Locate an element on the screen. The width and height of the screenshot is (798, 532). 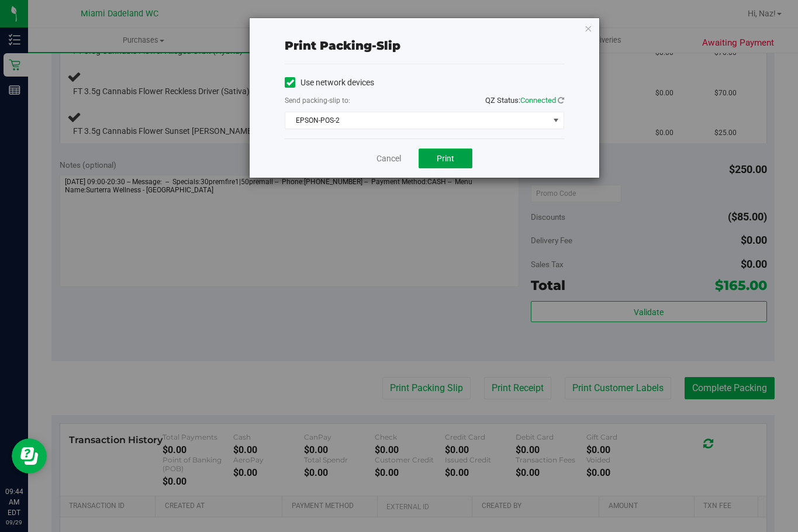
span: QZ Status: is located at coordinates (524, 100).